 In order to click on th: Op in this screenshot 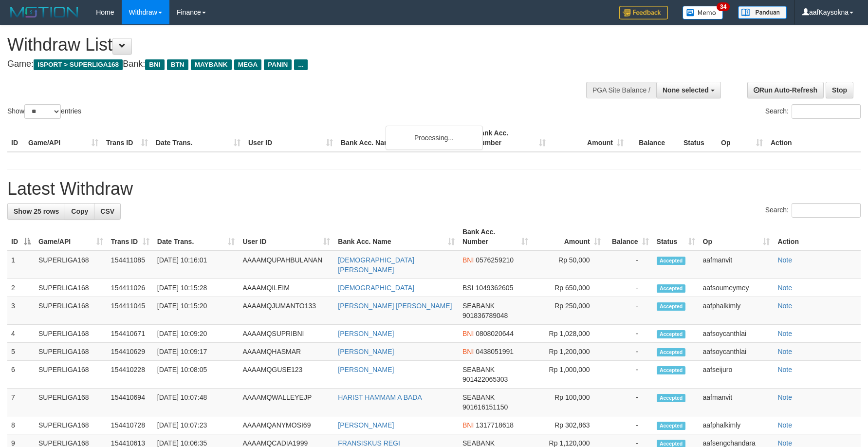, I will do `click(742, 137)`.